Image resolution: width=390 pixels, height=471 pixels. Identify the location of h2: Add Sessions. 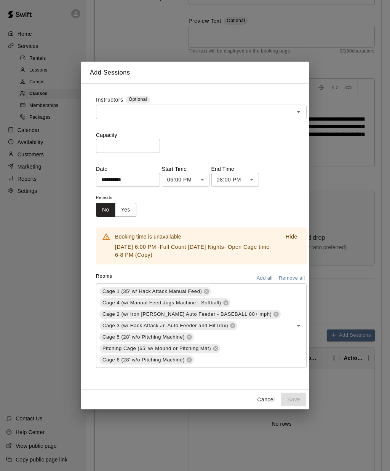
(195, 73).